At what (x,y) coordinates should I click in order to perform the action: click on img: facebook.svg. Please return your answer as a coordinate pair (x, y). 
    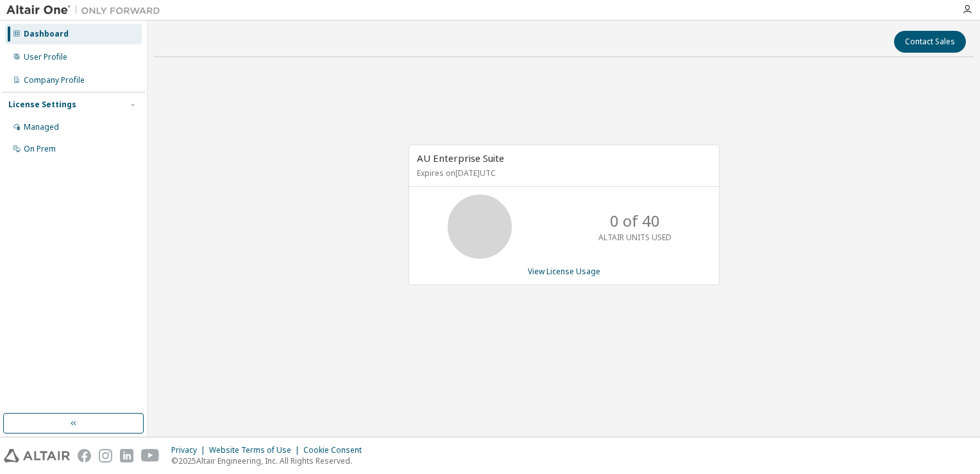
    Looking at the image, I should click on (84, 455).